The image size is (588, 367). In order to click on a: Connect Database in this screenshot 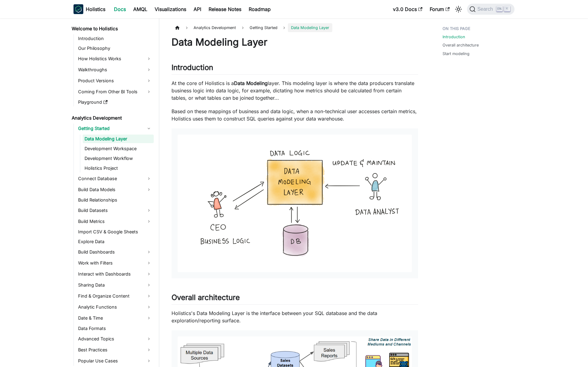, I will do `click(115, 178)`.